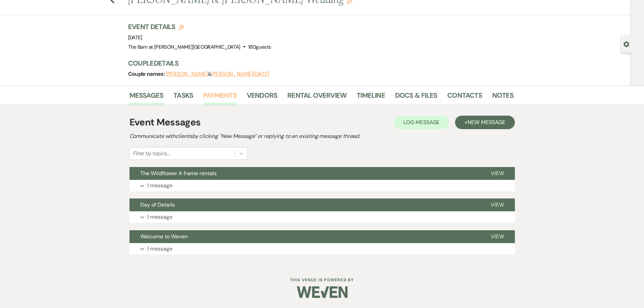 Image resolution: width=644 pixels, height=308 pixels. Describe the element at coordinates (304, 205) in the screenshot. I see `button: Day of Details` at that location.